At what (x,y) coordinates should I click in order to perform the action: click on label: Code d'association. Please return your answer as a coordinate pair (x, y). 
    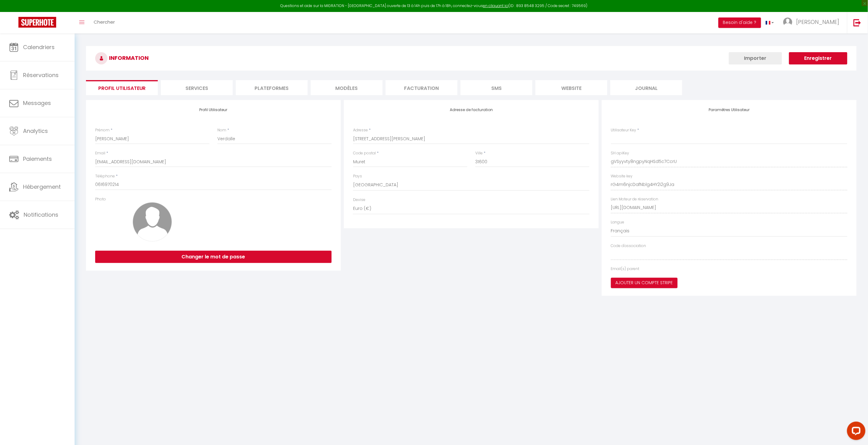
    Looking at the image, I should click on (629, 246).